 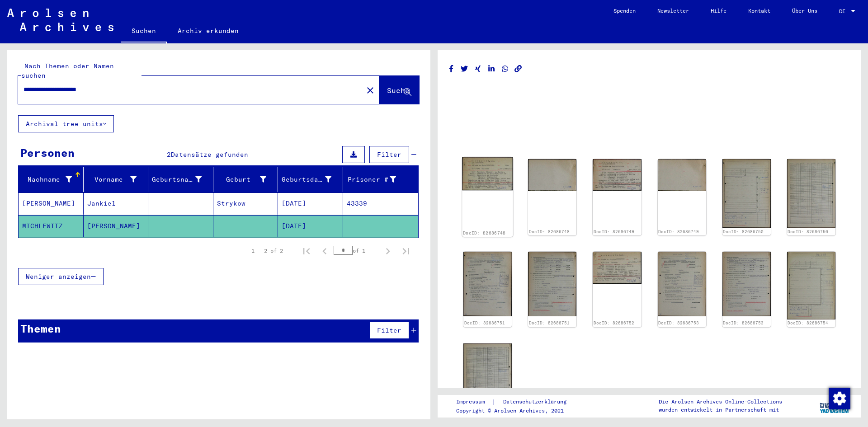 What do you see at coordinates (246, 180) in the screenshot?
I see `mat-header-cell: Geburt‏` at bounding box center [246, 180].